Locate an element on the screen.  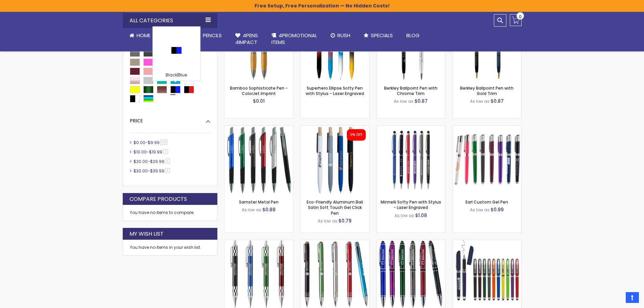
span: $0.88 is located at coordinates (269, 210).